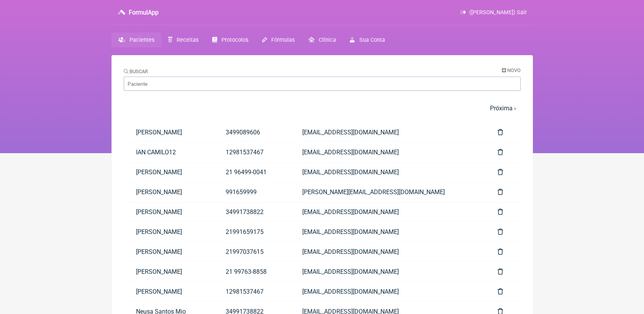 This screenshot has width=644, height=314. I want to click on a: Protocolos, so click(230, 40).